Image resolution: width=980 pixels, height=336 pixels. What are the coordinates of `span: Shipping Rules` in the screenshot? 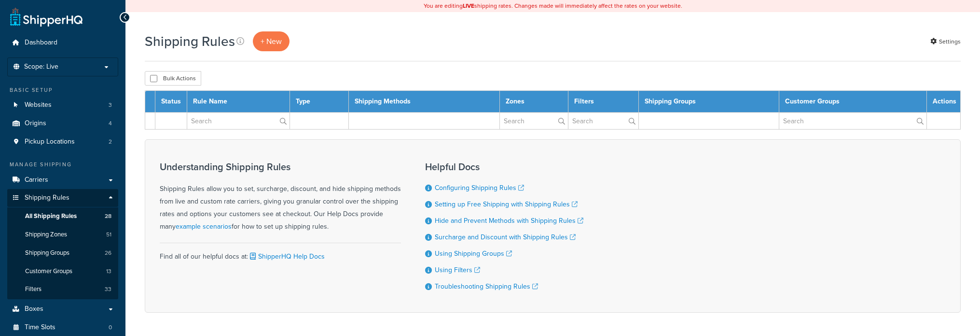 It's located at (47, 197).